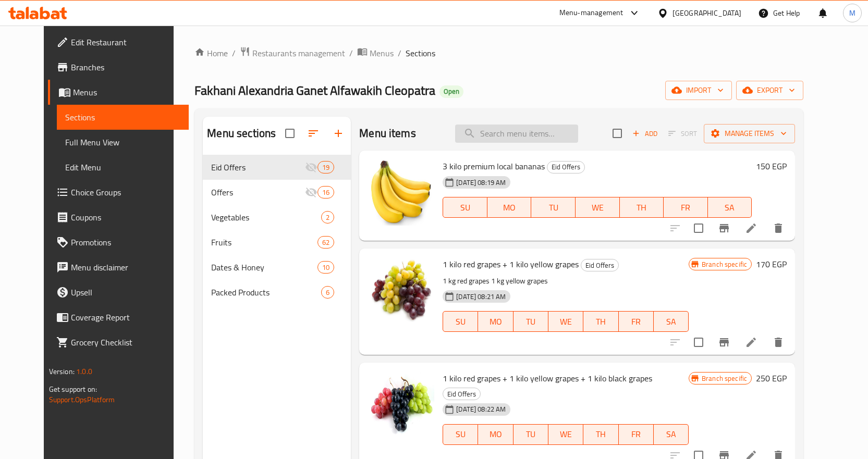  Describe the element at coordinates (375, 53) in the screenshot. I see `a: Menus` at that location.